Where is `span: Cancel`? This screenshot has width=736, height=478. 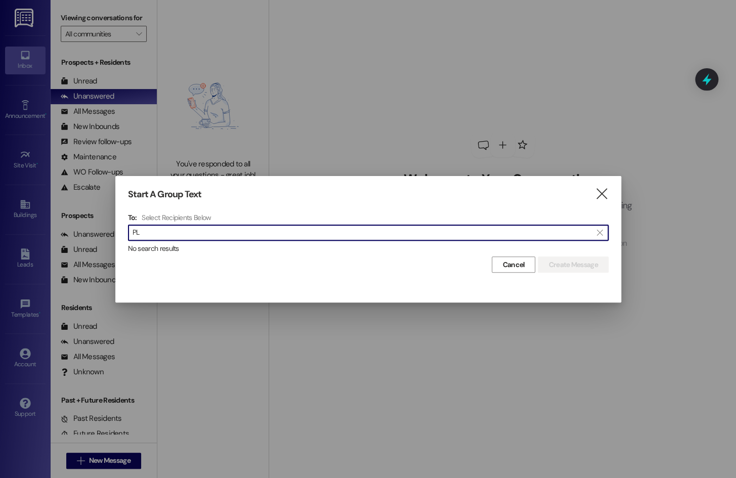 span: Cancel is located at coordinates (513, 265).